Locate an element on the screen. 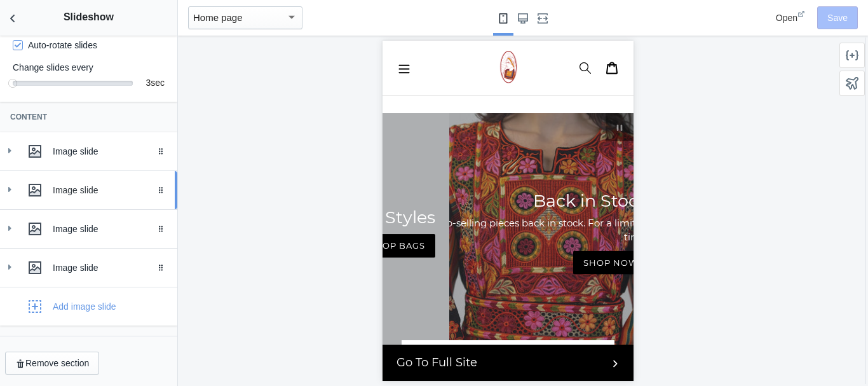 This screenshot has height=386, width=868. span: Go To Full Site is located at coordinates (120, 322).